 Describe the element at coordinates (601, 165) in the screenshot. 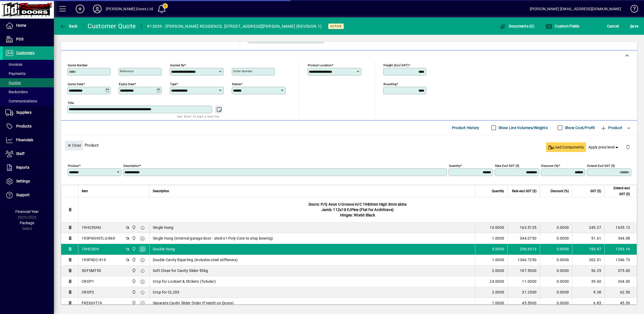

I see `mat-label: Extend excl GST ($)` at that location.